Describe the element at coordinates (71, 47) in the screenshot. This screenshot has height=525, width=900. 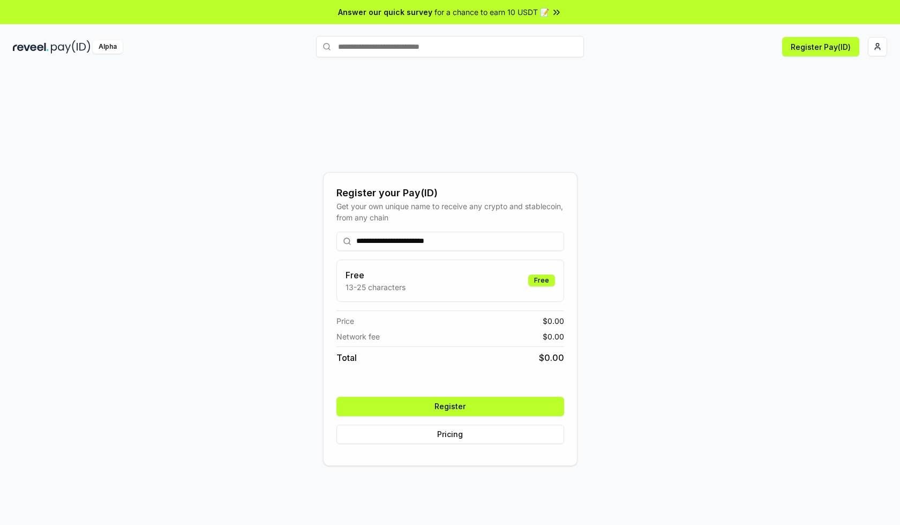
I see `img: pay_id` at that location.